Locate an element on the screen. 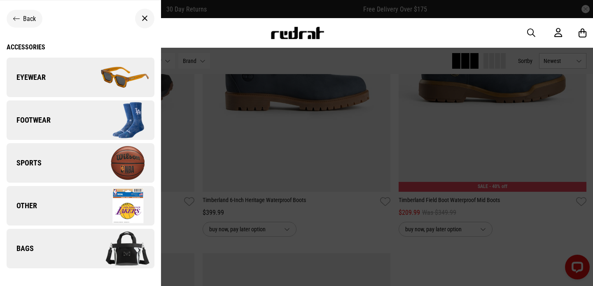 This screenshot has height=286, width=593. a: Accessories is located at coordinates (80, 47).